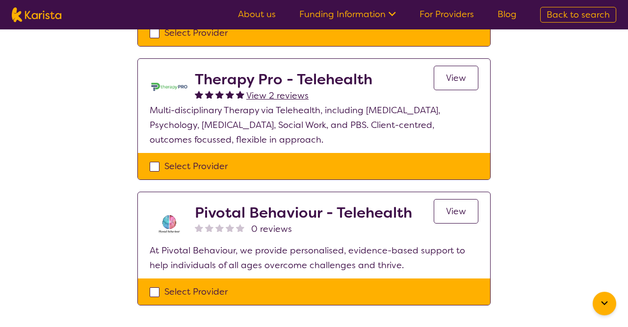 The image size is (628, 327). What do you see at coordinates (284, 79) in the screenshot?
I see `h2: Therapy Pro - Telehealth` at bounding box center [284, 79].